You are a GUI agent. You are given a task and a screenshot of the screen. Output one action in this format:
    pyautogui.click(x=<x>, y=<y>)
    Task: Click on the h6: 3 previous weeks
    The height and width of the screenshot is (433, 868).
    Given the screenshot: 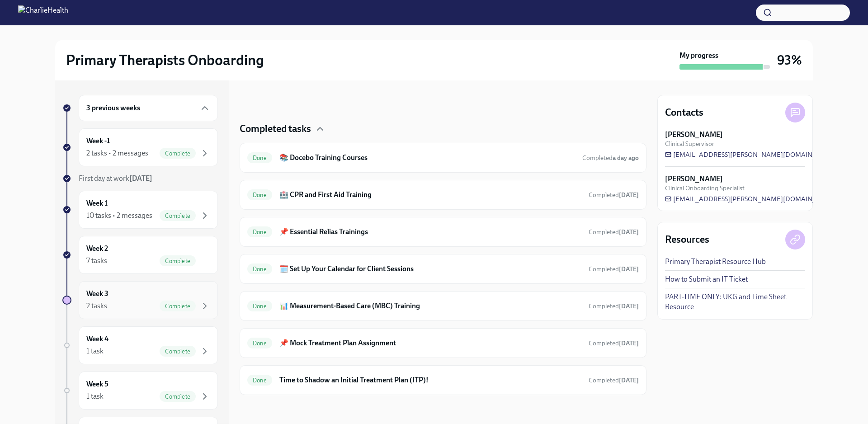 What is the action you would take?
    pyautogui.click(x=113, y=108)
    